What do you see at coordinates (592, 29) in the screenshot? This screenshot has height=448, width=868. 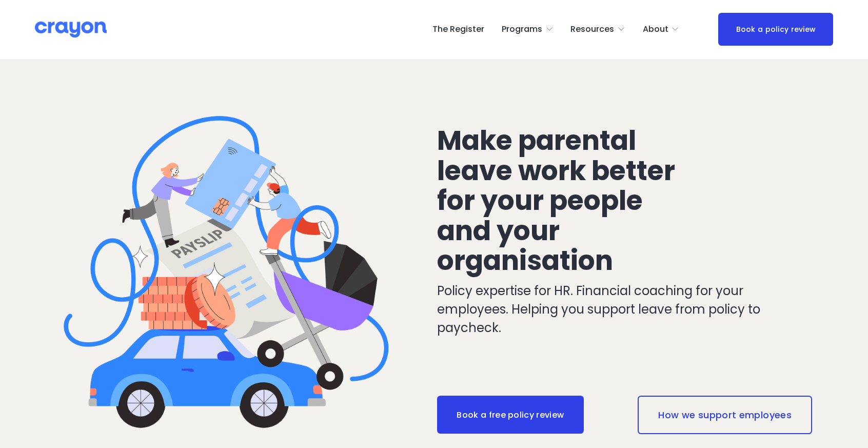 I see `span: Resources` at bounding box center [592, 29].